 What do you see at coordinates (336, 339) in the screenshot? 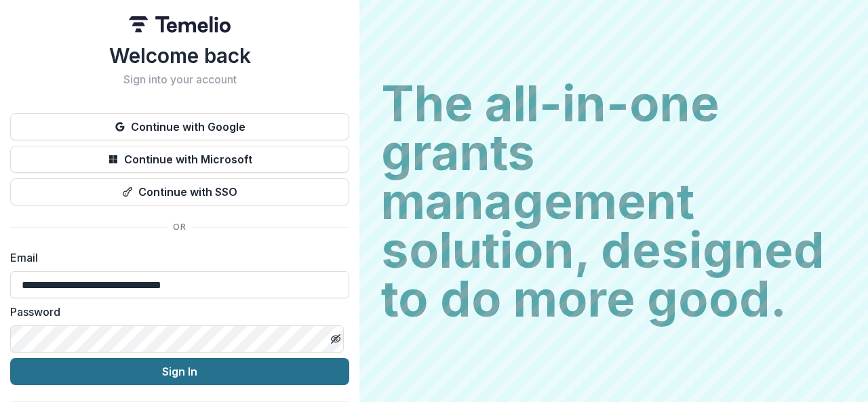
I see `button: Toggle password visibility` at bounding box center [336, 339].